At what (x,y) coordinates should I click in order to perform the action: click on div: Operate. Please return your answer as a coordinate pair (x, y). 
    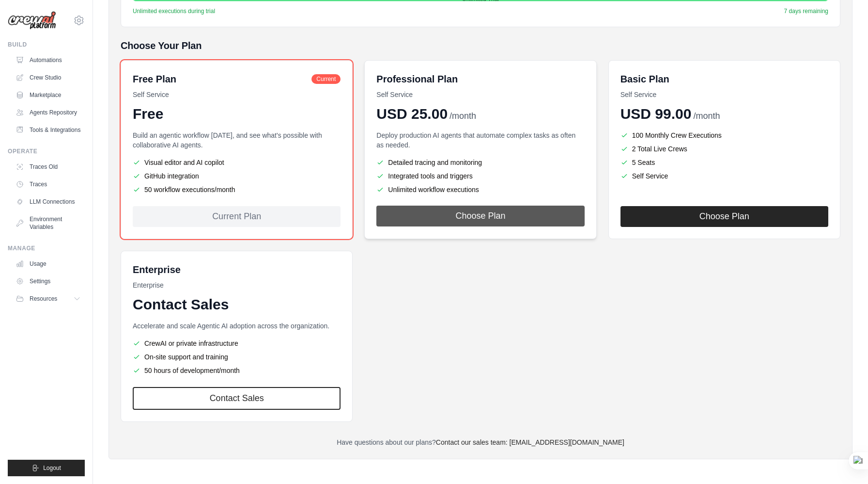
    Looking at the image, I should click on (46, 151).